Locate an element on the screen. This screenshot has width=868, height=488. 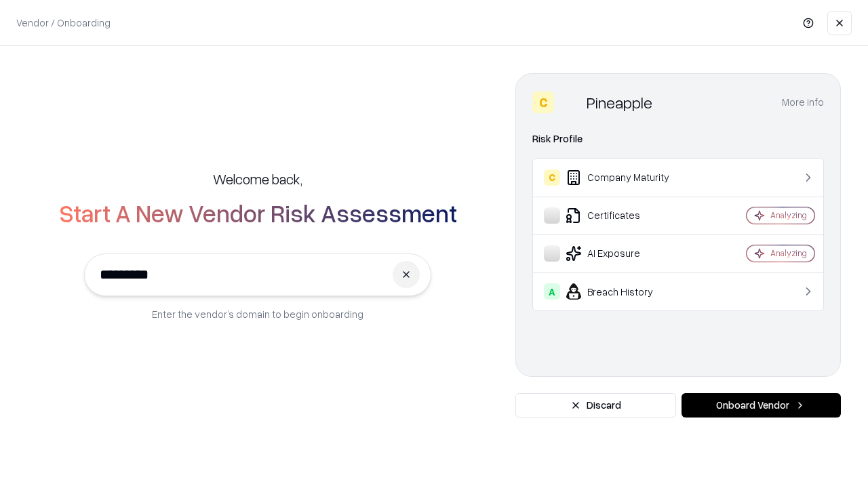
button: Onboard Vendor is located at coordinates (761, 405).